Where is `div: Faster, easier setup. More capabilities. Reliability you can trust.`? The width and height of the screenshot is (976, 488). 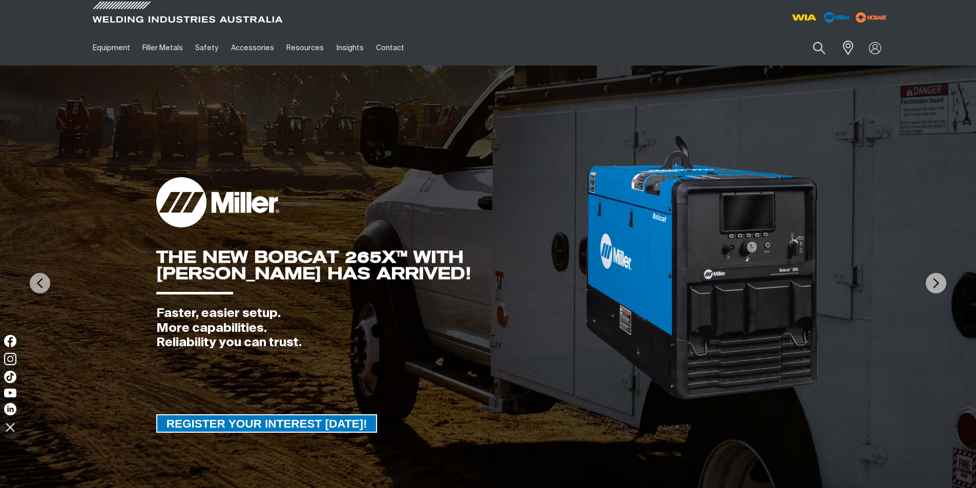 div: Faster, easier setup. More capabilities. Reliability you can trust. is located at coordinates (370, 328).